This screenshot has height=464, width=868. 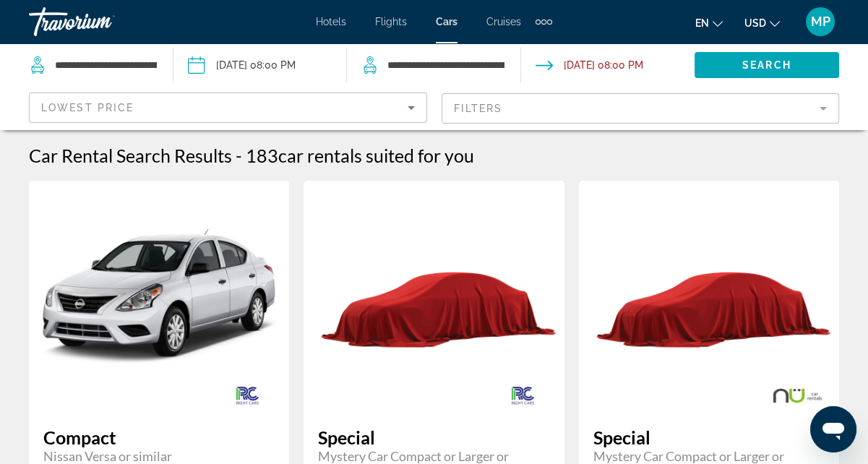 I want to click on mat-select: Sort by, so click(x=227, y=107).